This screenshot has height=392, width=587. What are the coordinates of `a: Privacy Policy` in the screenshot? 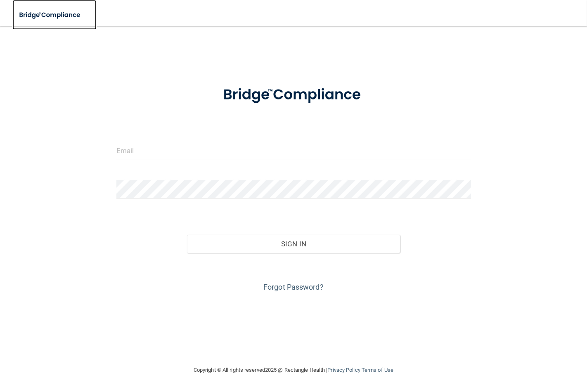 It's located at (344, 370).